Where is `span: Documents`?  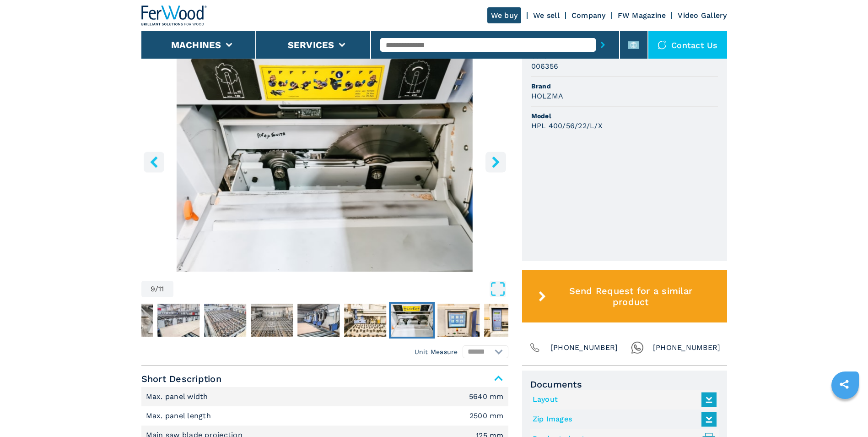 span: Documents is located at coordinates (625, 385).